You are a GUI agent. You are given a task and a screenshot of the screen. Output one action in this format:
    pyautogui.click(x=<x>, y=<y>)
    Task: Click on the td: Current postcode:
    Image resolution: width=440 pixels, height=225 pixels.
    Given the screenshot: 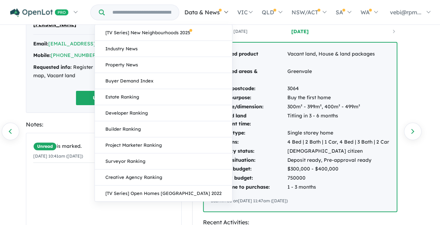 What is the action you would take?
    pyautogui.click(x=249, y=89)
    